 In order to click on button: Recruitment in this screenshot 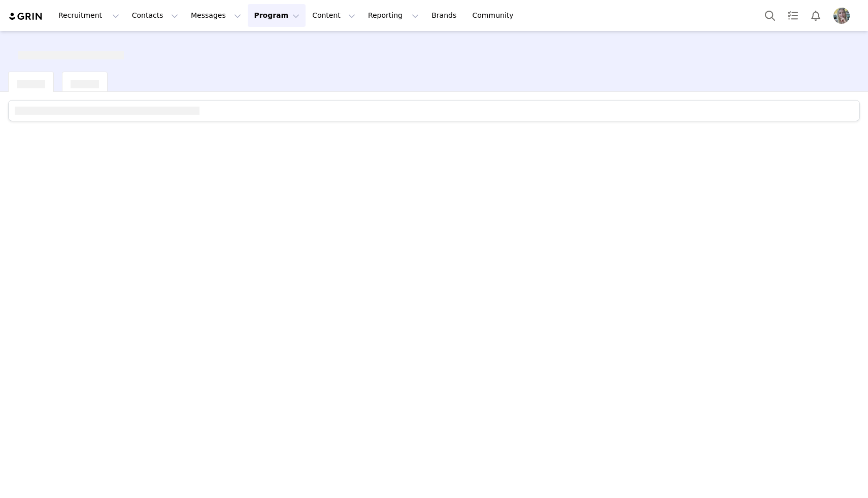, I will do `click(88, 15)`.